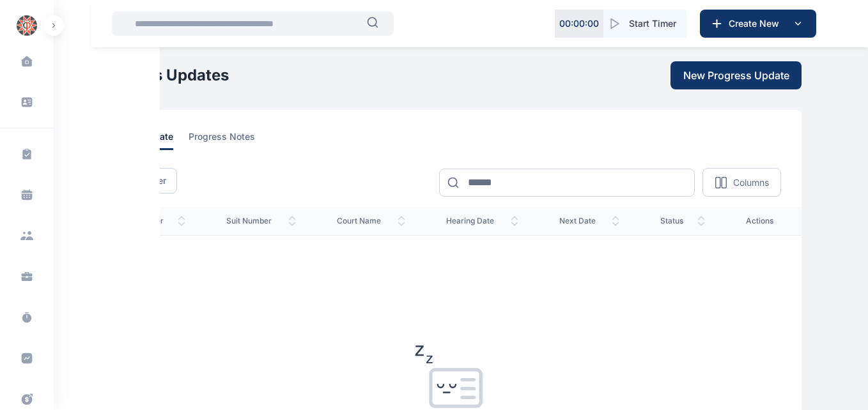 This screenshot has width=868, height=410. What do you see at coordinates (682, 221) in the screenshot?
I see `span: status` at bounding box center [682, 221].